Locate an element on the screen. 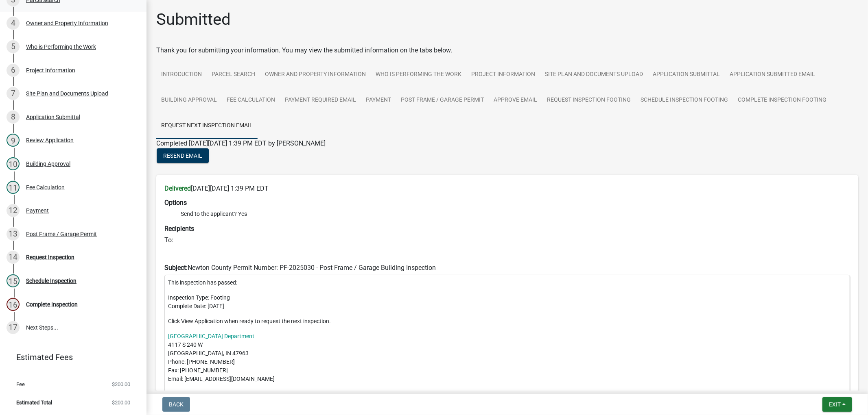 This screenshot has width=868, height=415. button: Back is located at coordinates (176, 404).